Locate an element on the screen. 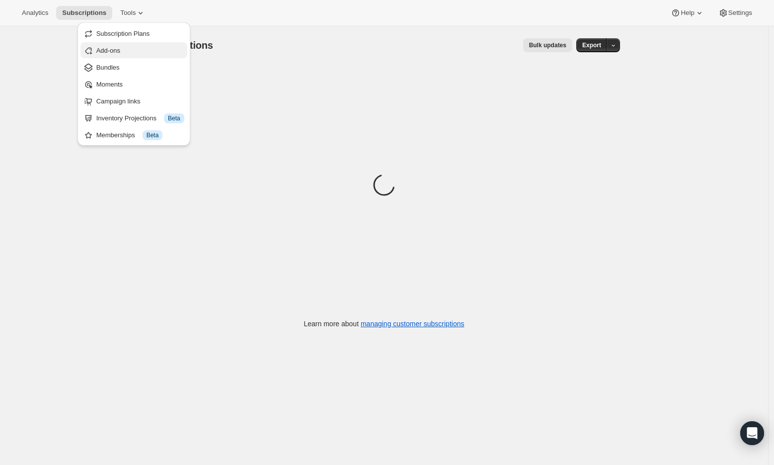 Image resolution: width=774 pixels, height=465 pixels. span: Export is located at coordinates (592, 45).